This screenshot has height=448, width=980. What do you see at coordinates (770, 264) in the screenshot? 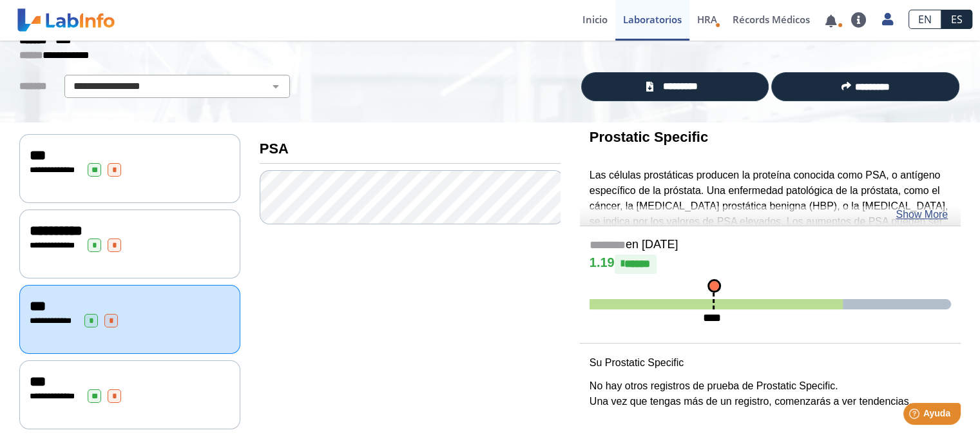
I see `h4: 1.19` at bounding box center [770, 264].